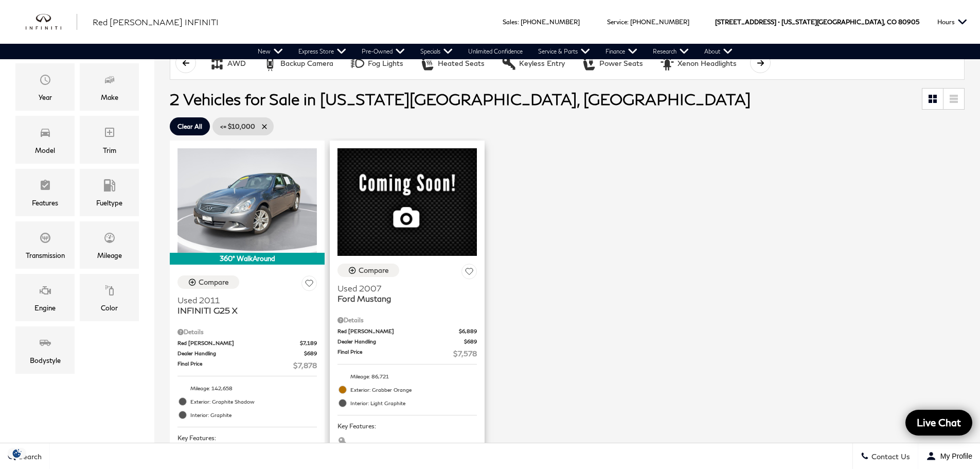  Describe the element at coordinates (110, 98) in the screenshot. I see `div: Make` at that location.